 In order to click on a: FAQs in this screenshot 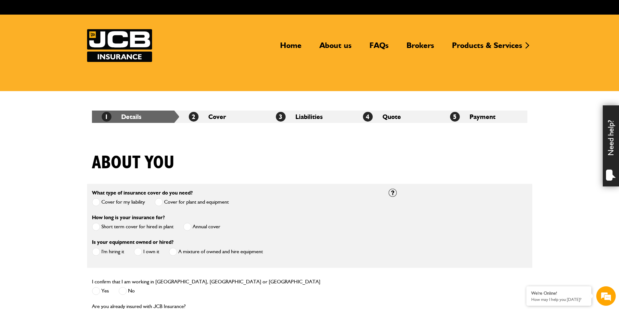, I will do `click(379, 48)`.